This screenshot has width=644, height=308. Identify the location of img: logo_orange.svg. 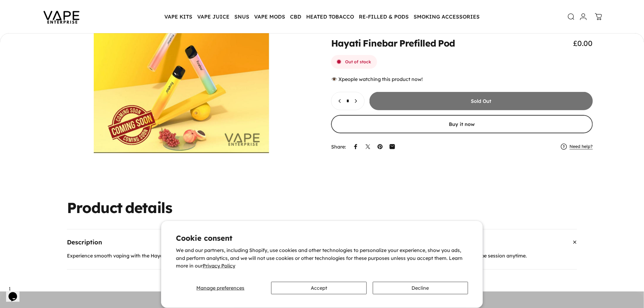
(12, 12).